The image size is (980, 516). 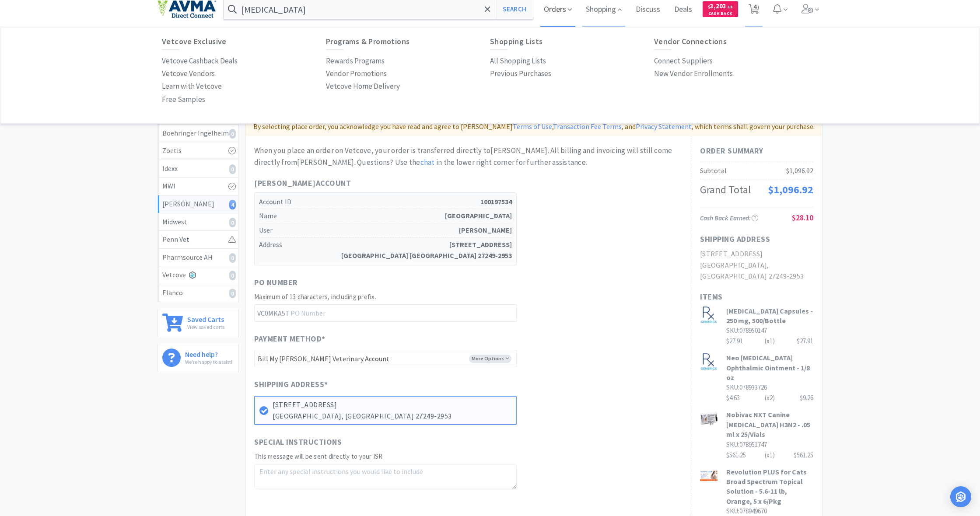 What do you see at coordinates (198, 222) in the screenshot?
I see `div: Midwest` at bounding box center [198, 222].